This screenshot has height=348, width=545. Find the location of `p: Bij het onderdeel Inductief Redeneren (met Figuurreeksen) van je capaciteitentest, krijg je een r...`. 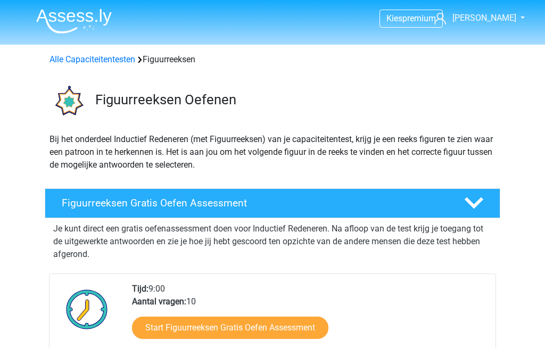

p: Bij het onderdeel Inductief Redeneren (met Figuurreeksen) van je capaciteitentest, krijg je een r... is located at coordinates (272, 152).